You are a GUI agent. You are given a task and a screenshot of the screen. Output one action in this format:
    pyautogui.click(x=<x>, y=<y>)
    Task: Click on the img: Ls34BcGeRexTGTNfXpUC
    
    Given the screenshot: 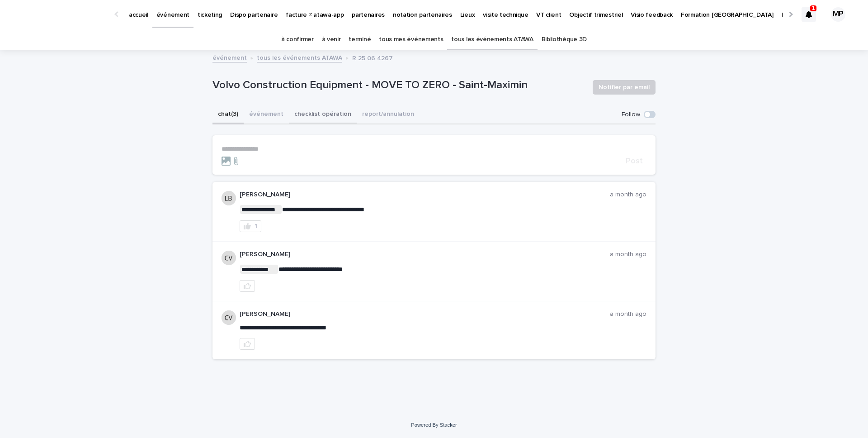 What is the action you would take?
    pyautogui.click(x=62, y=15)
    